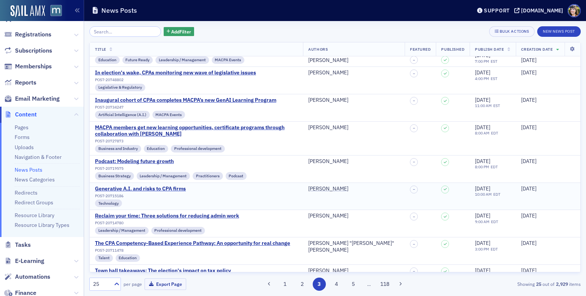 The width and height of the screenshot is (586, 296). What do you see at coordinates (119, 11) in the screenshot?
I see `h1: News Posts` at bounding box center [119, 11].